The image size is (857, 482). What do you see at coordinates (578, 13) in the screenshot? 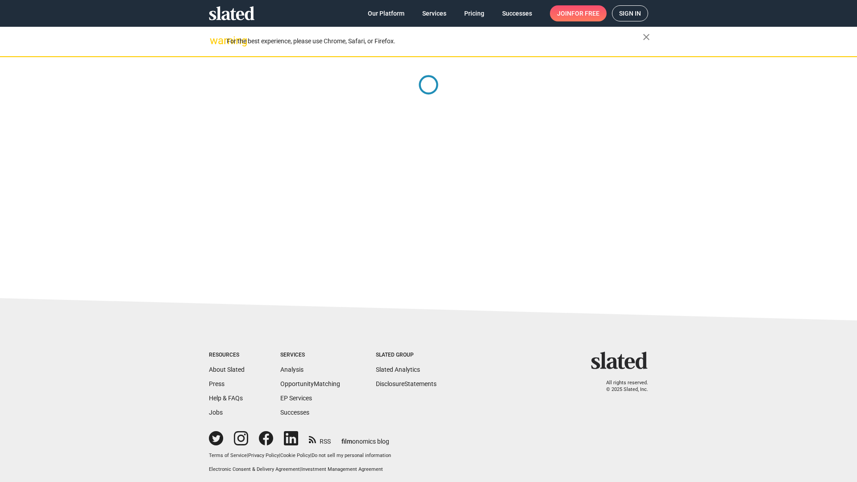
I see `a: Joinfor free` at bounding box center [578, 13].